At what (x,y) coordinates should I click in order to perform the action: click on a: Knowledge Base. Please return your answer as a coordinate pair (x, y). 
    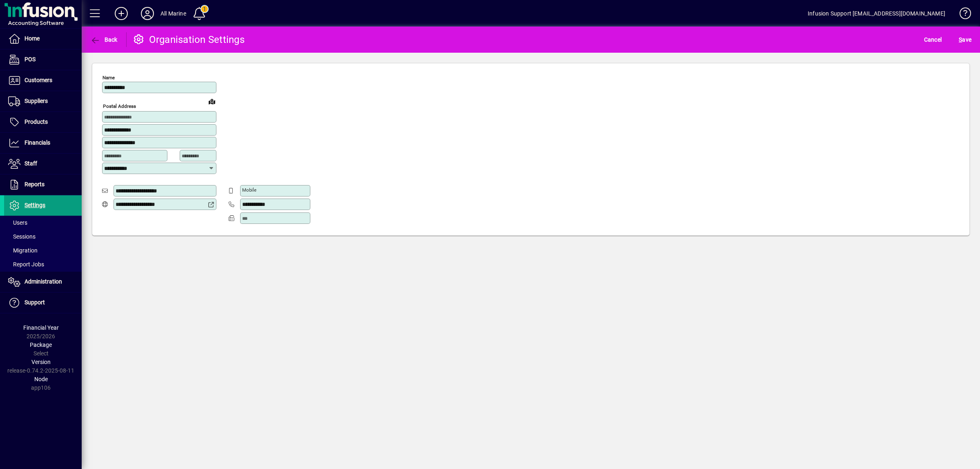
    Looking at the image, I should click on (961, 15).